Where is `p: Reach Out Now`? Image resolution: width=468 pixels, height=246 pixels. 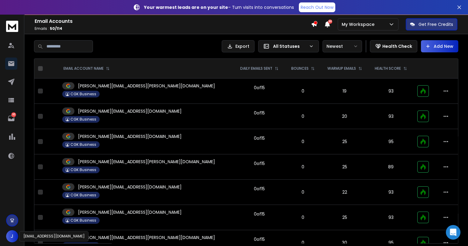 p: Reach Out Now is located at coordinates (317, 7).